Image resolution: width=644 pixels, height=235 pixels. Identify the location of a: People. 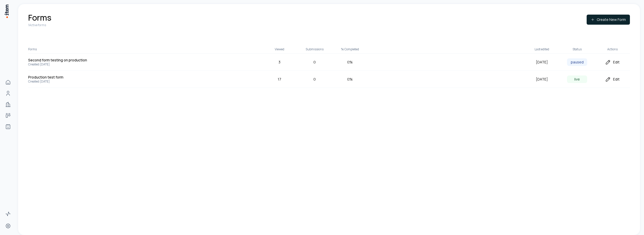
(8, 94).